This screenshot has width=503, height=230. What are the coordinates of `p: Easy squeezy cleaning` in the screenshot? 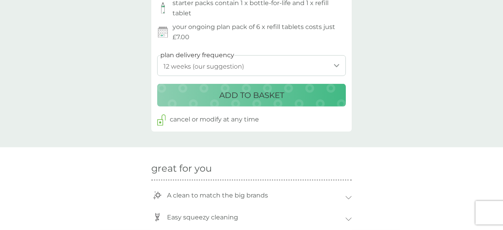 It's located at (202, 218).